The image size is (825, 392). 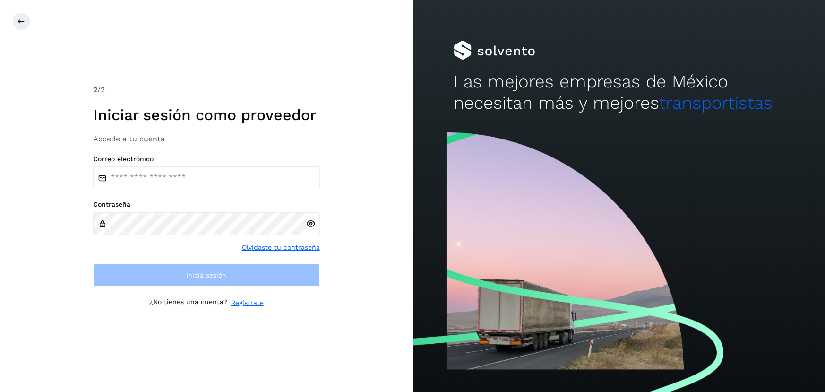 What do you see at coordinates (188, 302) in the screenshot?
I see `p: ¿No tienes una cuenta?` at bounding box center [188, 302].